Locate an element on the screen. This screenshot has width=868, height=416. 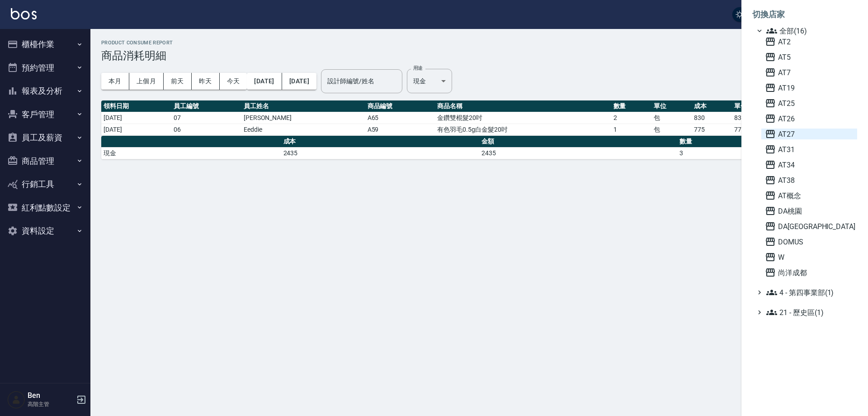
span: DOMUS is located at coordinates (809, 242).